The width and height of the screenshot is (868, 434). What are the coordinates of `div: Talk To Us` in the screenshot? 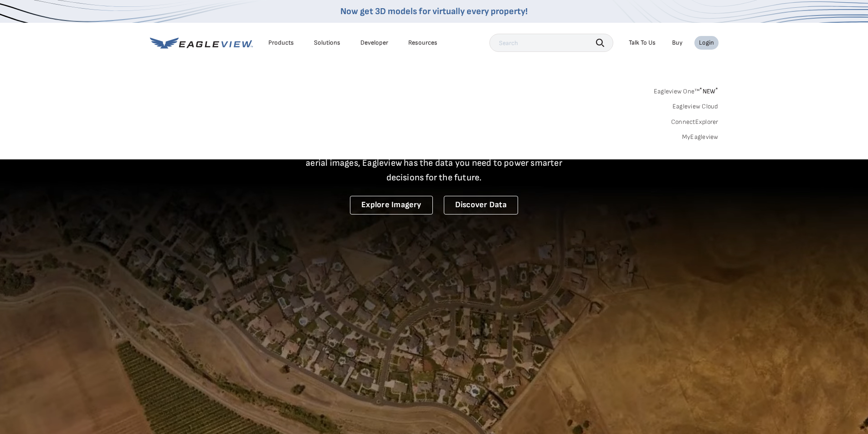 It's located at (642, 43).